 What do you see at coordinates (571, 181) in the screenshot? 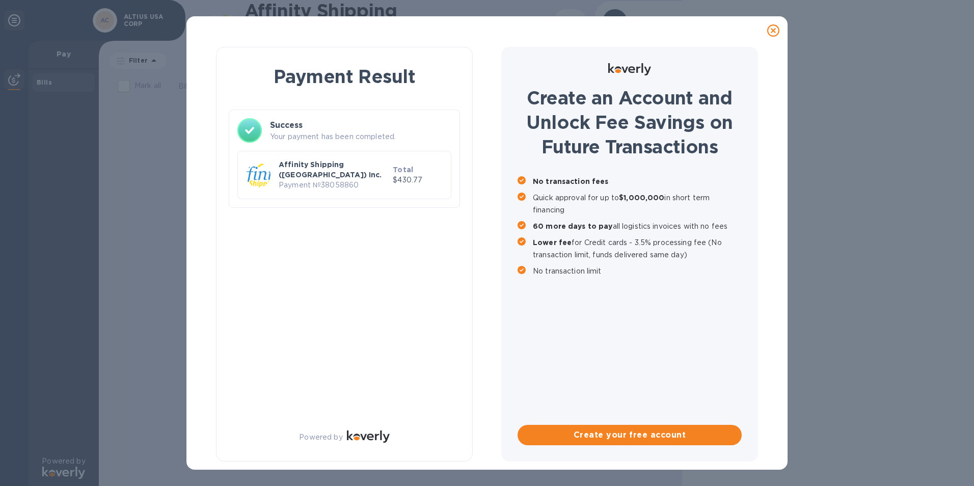
I see `b: No transaction fees` at bounding box center [571, 181].